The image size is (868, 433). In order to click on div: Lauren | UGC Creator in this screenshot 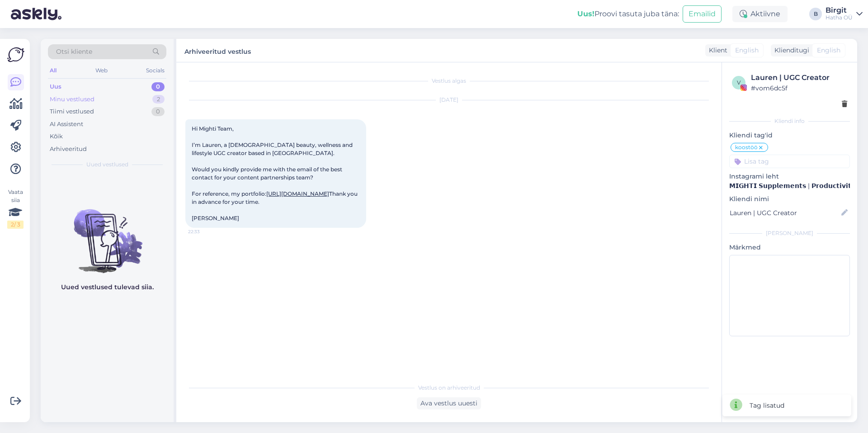, I will do `click(799, 77)`.